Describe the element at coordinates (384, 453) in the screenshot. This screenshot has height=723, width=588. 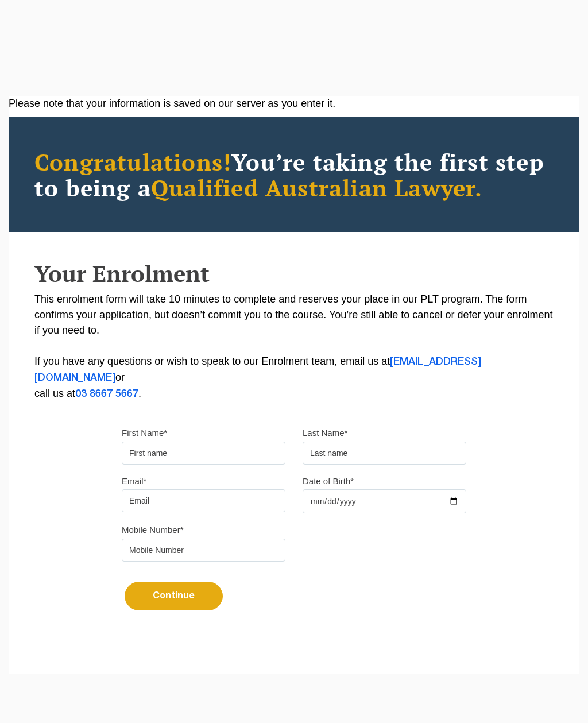
I see `input: Last name` at that location.